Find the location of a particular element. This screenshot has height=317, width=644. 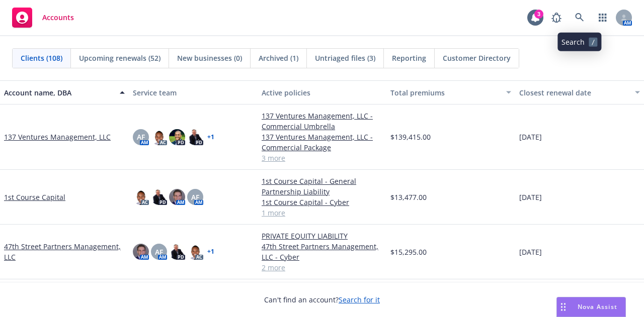

span: Customer Directory is located at coordinates (477, 58).